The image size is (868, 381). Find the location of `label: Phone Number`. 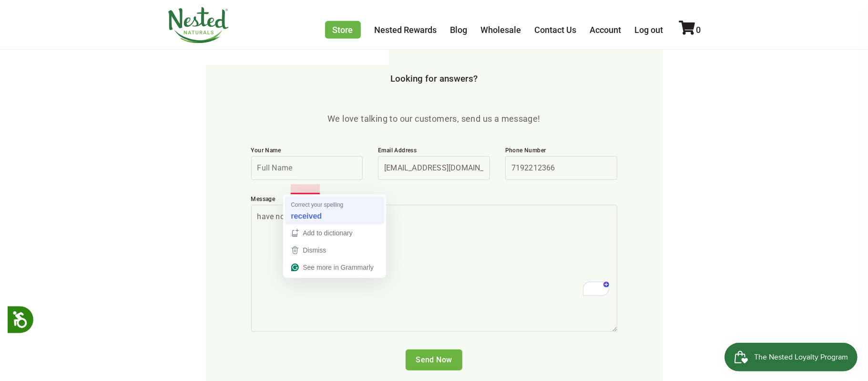

label: Phone Number is located at coordinates (561, 152).